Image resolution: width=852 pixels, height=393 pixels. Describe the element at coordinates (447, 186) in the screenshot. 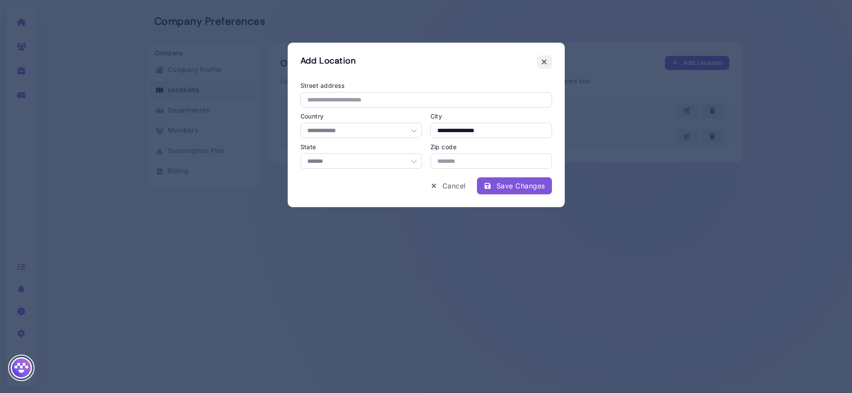

I see `button: Cancel` at that location.